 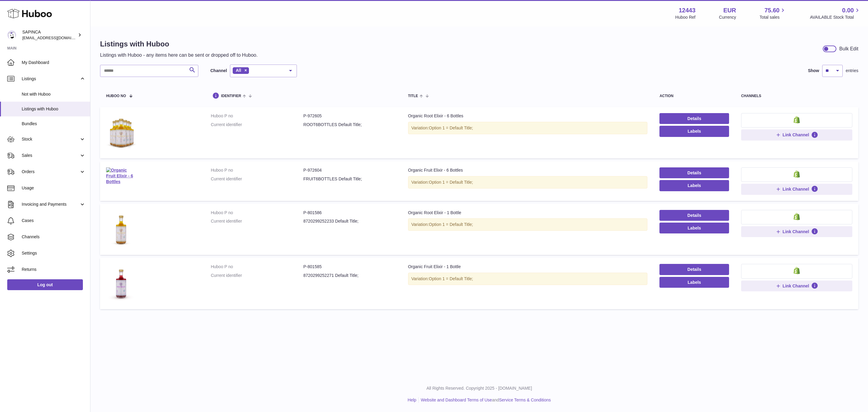 What do you see at coordinates (350, 125) in the screenshot?
I see `dd: ROOT6BOTTLES Default Title;` at bounding box center [350, 125].